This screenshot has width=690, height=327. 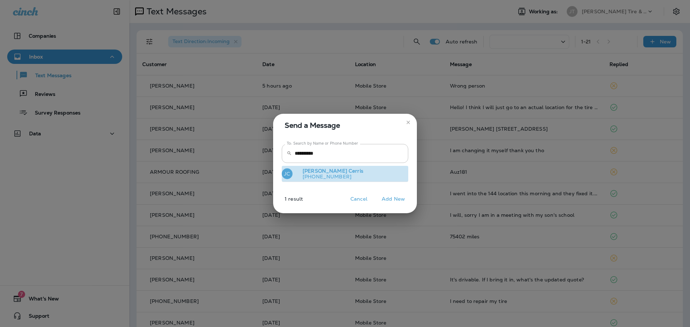 I want to click on button: close, so click(x=408, y=123).